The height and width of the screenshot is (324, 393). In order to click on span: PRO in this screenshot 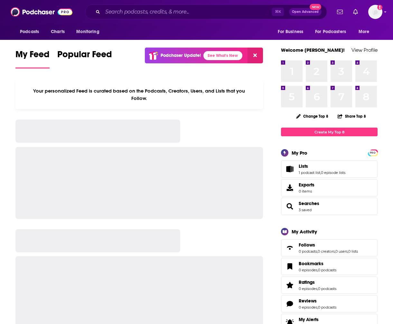, I will do `click(373, 153)`.